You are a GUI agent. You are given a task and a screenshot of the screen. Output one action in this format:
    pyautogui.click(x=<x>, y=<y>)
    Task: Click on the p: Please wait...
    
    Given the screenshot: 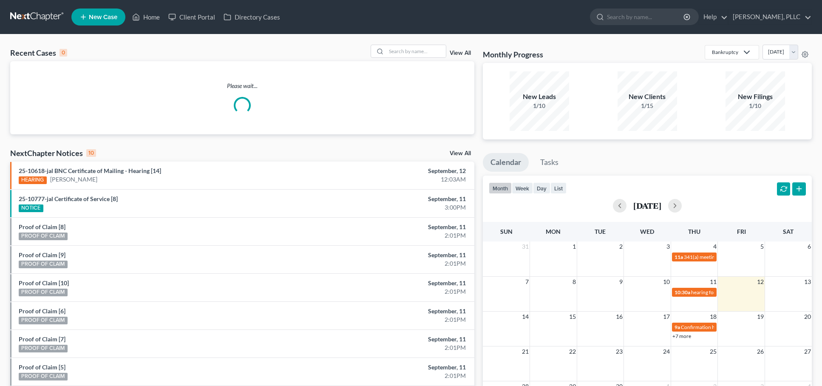 What is the action you would take?
    pyautogui.click(x=242, y=86)
    